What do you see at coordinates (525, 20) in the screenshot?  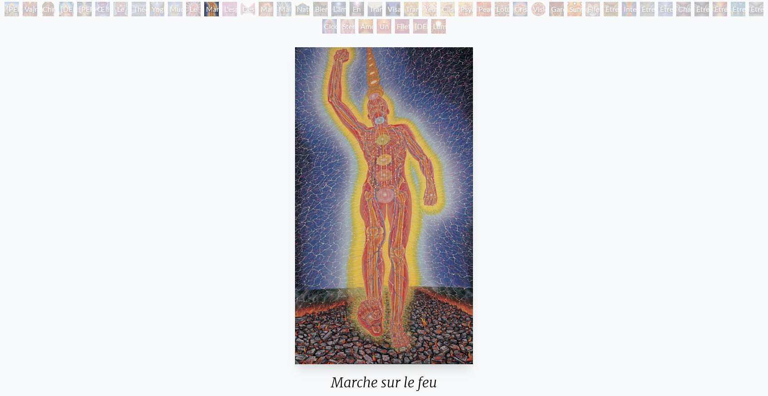 I see `font: Cristal de vision` at bounding box center [525, 20].